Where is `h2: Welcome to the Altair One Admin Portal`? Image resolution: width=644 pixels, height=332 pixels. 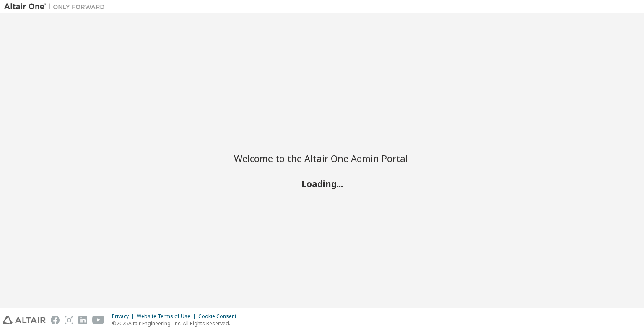
h2: Welcome to the Altair One Admin Portal is located at coordinates (322, 158).